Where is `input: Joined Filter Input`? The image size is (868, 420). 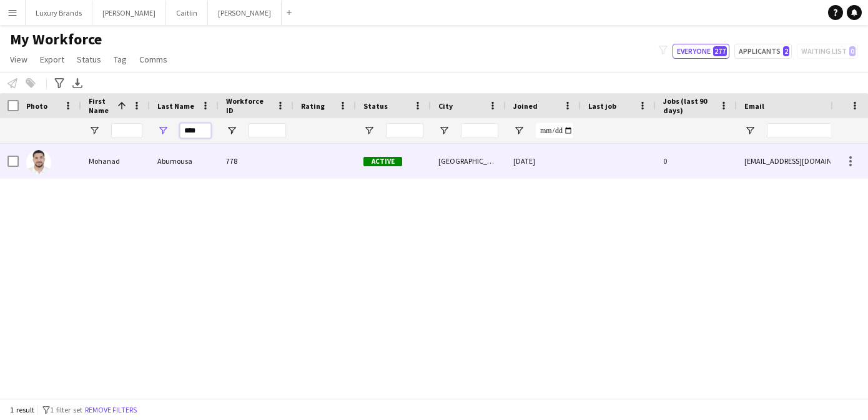
input: Joined Filter Input is located at coordinates (555, 131).